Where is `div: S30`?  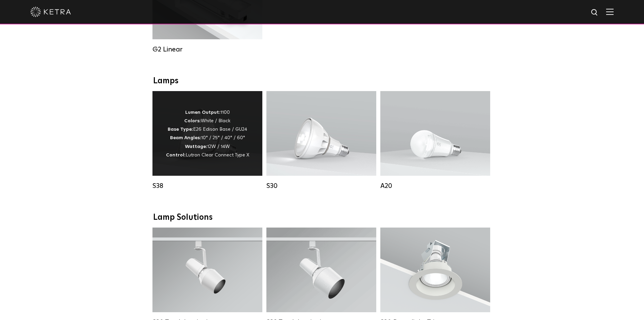
div: S30 is located at coordinates (321, 186).